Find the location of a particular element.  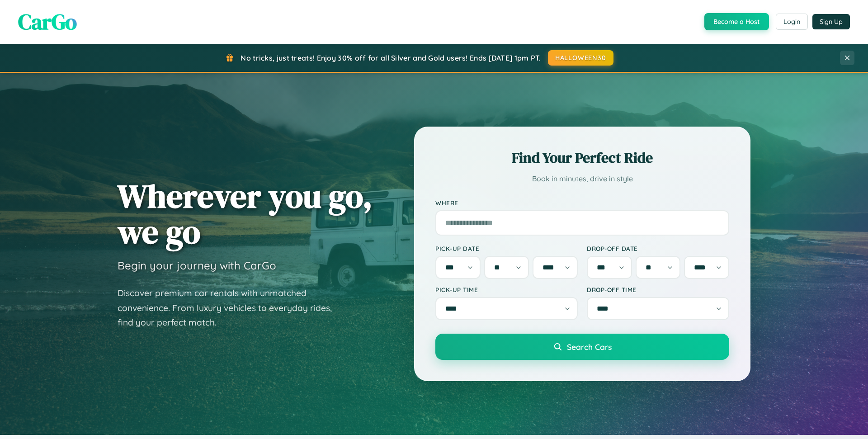

label: Where is located at coordinates (583, 202).